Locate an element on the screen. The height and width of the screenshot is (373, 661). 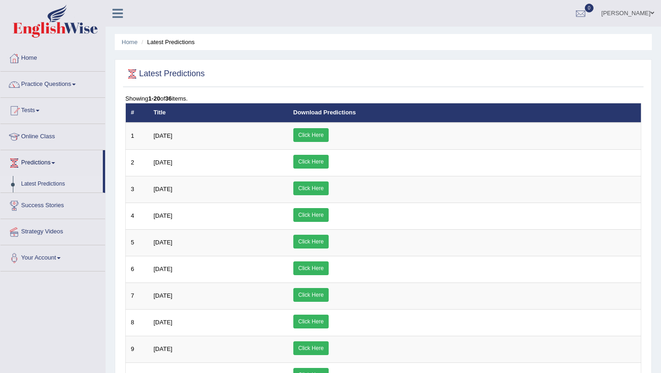
td: 5 is located at coordinates (137, 242).